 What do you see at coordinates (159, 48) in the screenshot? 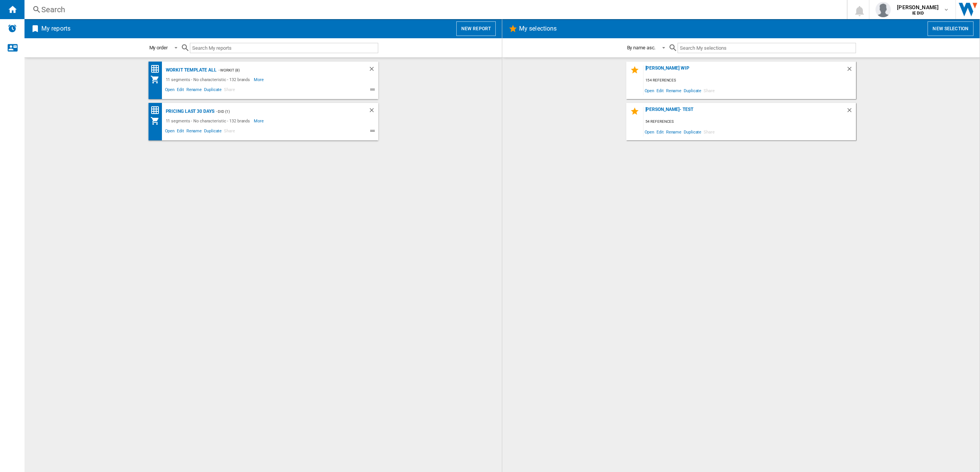
I see `div: My order` at bounding box center [159, 48].